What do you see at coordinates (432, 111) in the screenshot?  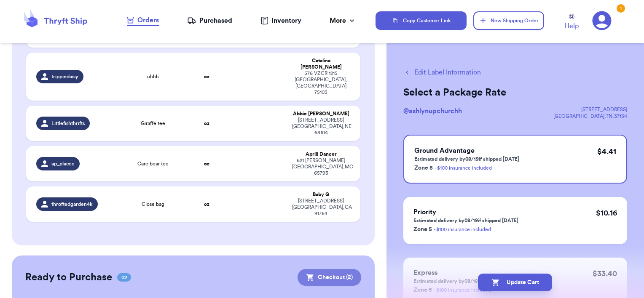 I see `span: @ ashlynupchurchh` at bounding box center [432, 111].